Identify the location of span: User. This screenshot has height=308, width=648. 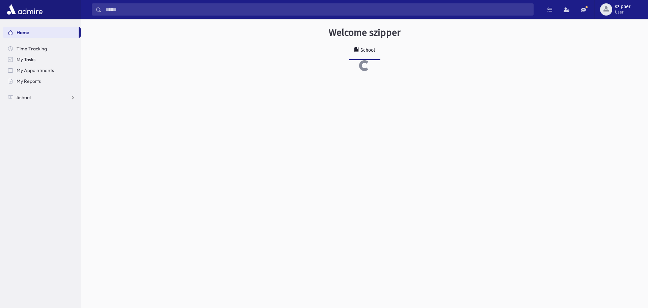
(623, 12).